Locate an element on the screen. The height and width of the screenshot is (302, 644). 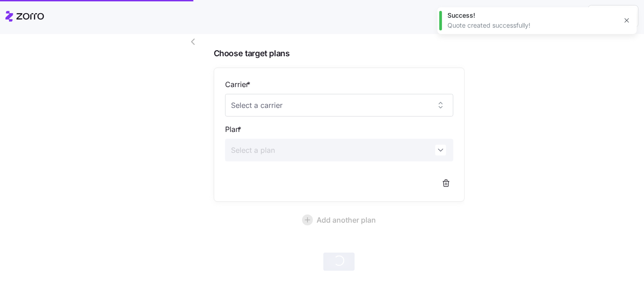
input: Select a plan is located at coordinates (339, 150).